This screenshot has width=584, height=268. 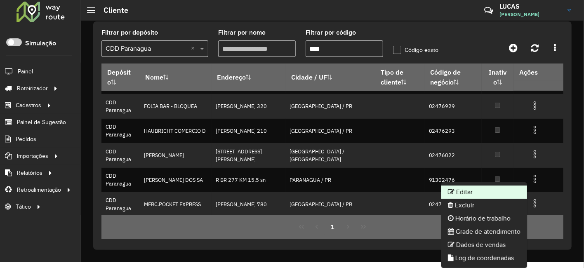 I want to click on h3: LUCAS, so click(x=530, y=6).